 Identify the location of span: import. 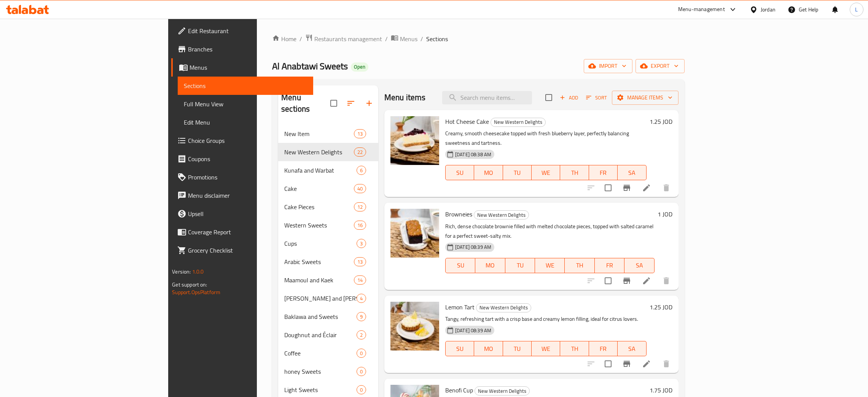
(608, 66).